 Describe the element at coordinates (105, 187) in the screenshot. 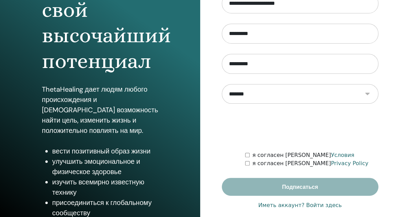

I see `li: изучить всемирно известную технику` at that location.